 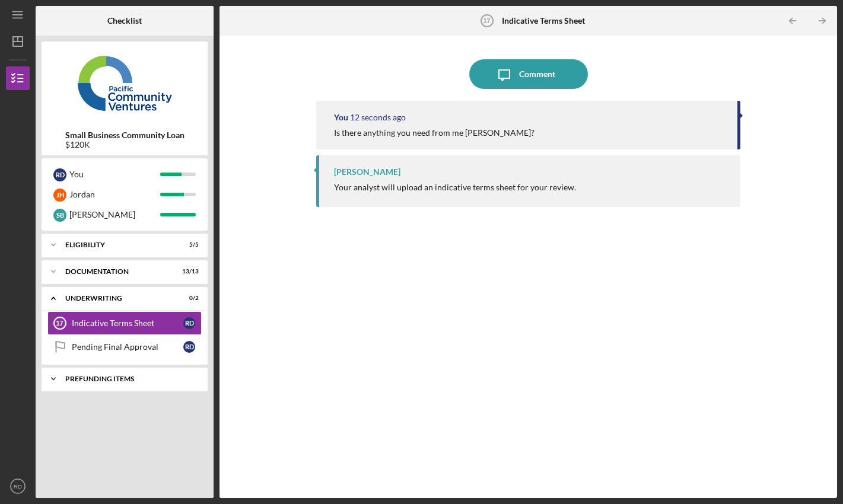 What do you see at coordinates (529, 74) in the screenshot?
I see `button: Comment` at bounding box center [529, 74].